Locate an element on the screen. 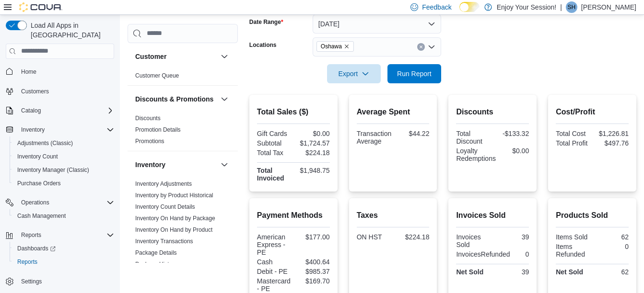  div: $224.18 is located at coordinates (412, 237).